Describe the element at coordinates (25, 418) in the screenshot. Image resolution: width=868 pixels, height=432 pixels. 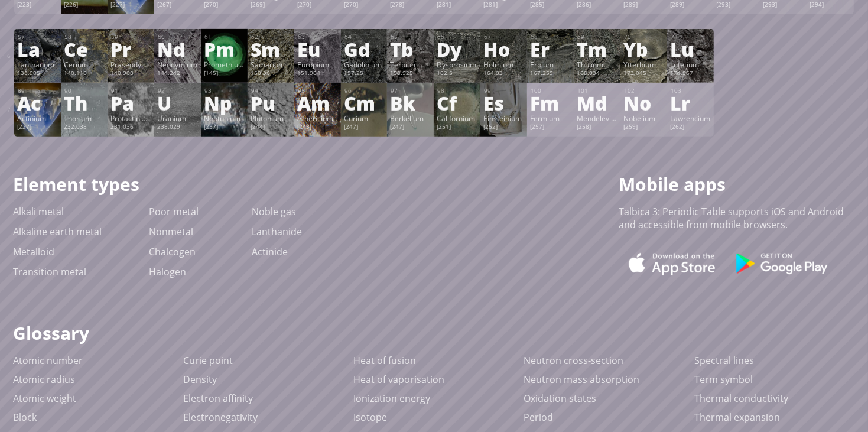
I see `a: Block` at that location.